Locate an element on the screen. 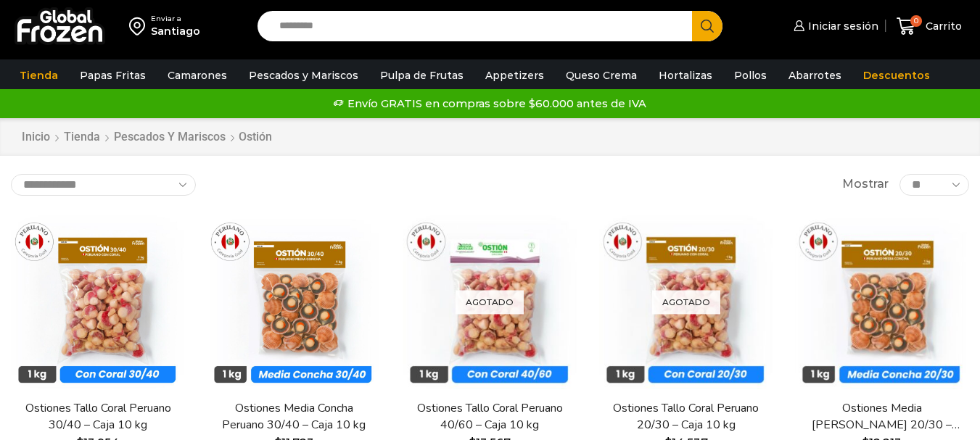 This screenshot has height=440, width=980. a: Queso Crema is located at coordinates (601, 75).